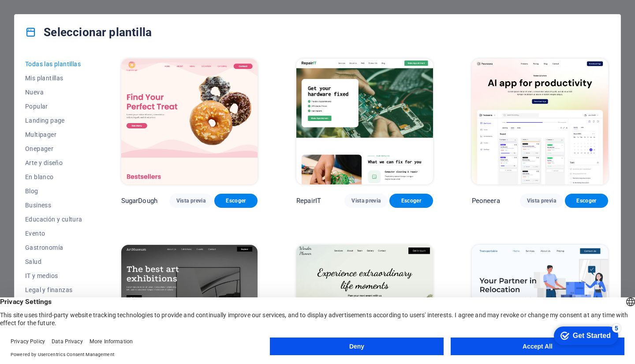 This screenshot has width=635, height=364. I want to click on button: Multipager, so click(54, 135).